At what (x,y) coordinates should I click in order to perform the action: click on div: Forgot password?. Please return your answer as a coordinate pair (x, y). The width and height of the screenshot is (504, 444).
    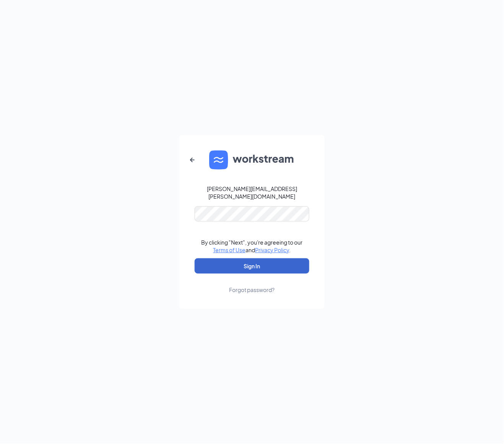
    Looking at the image, I should click on (252, 290).